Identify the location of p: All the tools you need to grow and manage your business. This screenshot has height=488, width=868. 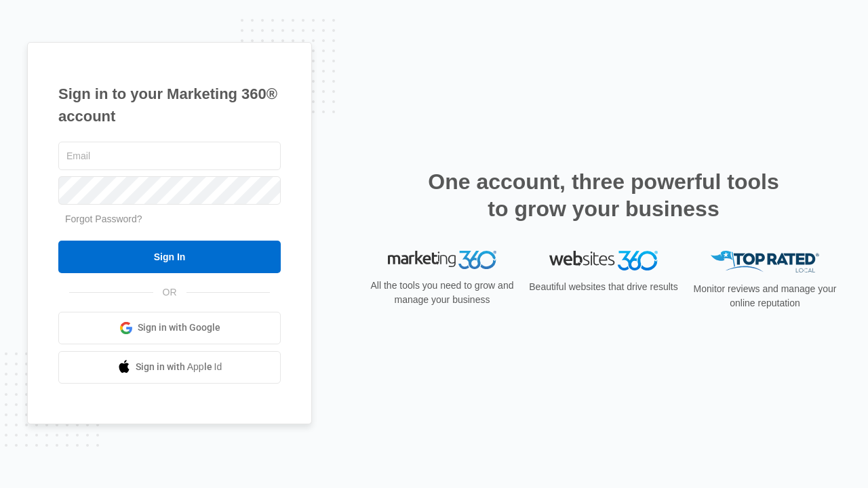
(442, 293).